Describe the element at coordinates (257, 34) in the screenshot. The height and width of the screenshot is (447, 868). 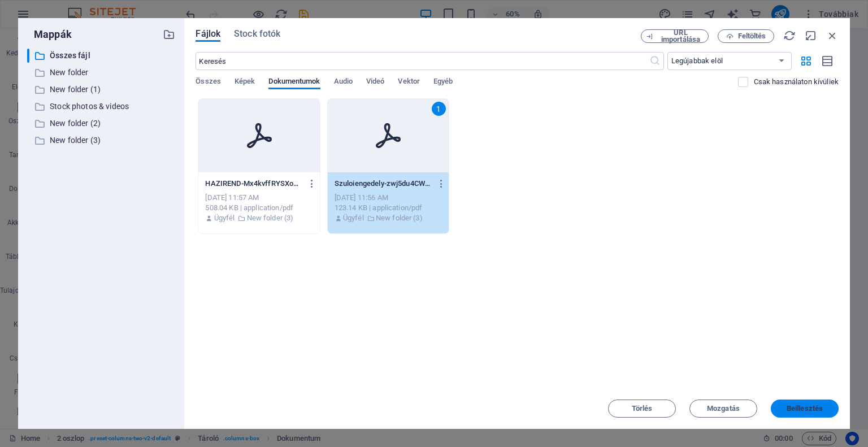
I see `span: Stock fotók` at that location.